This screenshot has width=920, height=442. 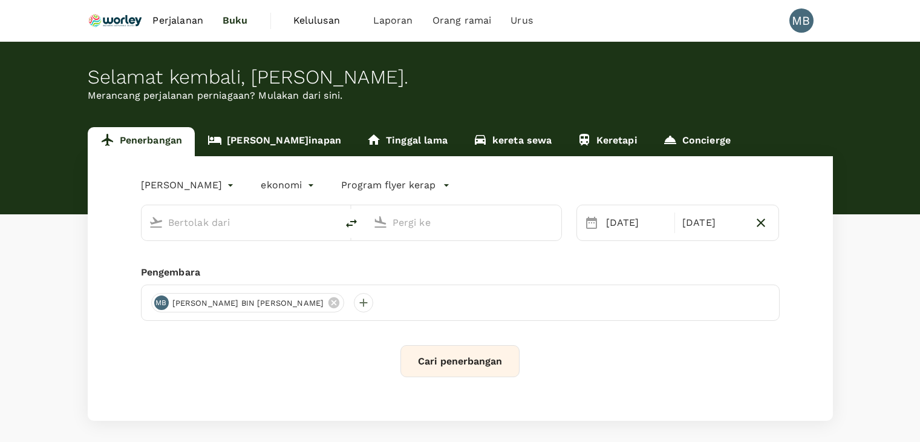 What do you see at coordinates (171, 272) in the screenshot?
I see `font: Pengembara` at bounding box center [171, 272].